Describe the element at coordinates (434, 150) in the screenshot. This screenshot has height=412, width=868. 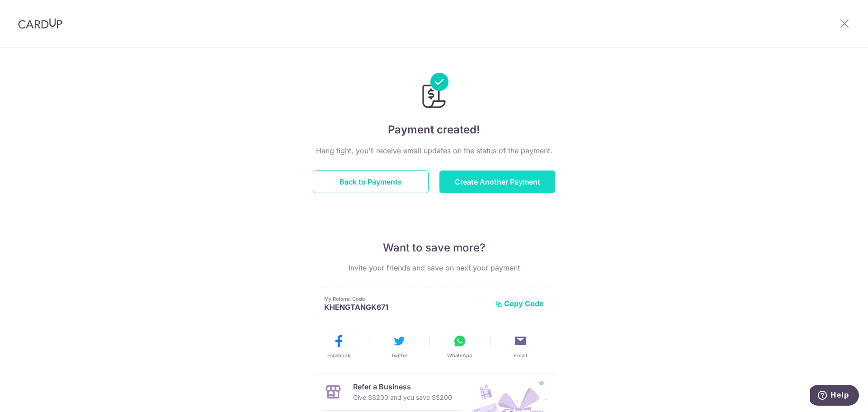
I see `p: Hang tight, you’ll receive email updates on the status of the payment.` at that location.